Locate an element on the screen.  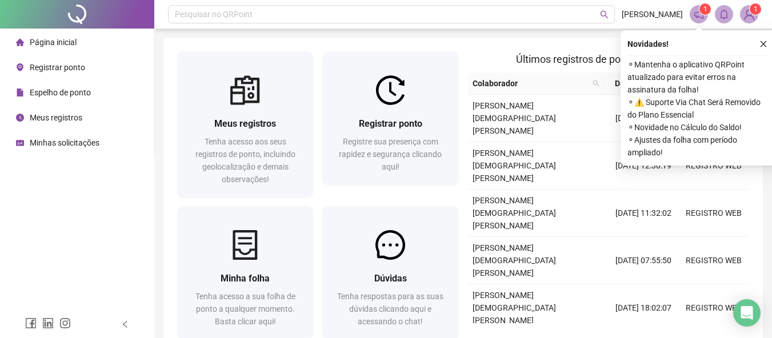
span: Colaborador is located at coordinates (530, 83).